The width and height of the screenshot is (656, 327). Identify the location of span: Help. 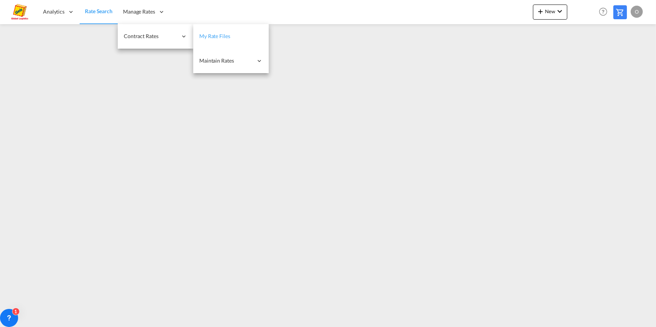
(603, 12).